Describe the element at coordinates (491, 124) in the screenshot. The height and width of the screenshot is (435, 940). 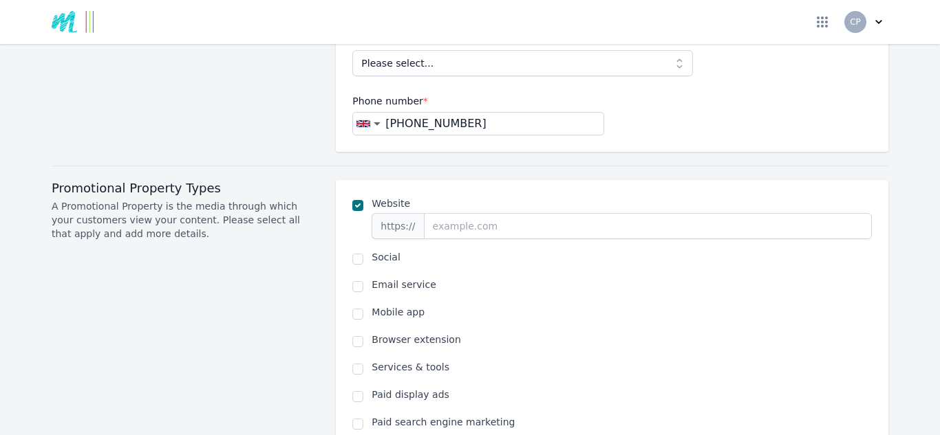
I see `input: Enter a phone number` at that location.